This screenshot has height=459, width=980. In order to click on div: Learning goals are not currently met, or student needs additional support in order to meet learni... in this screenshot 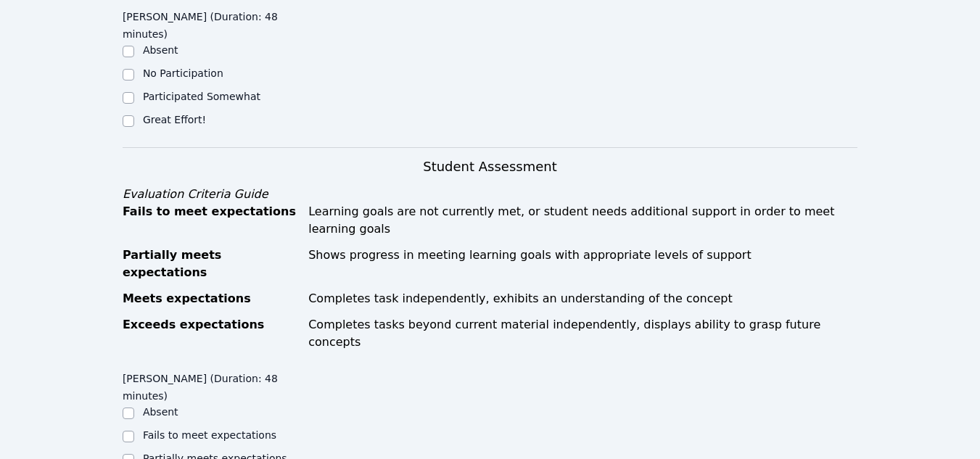, I will do `click(583, 221)`.